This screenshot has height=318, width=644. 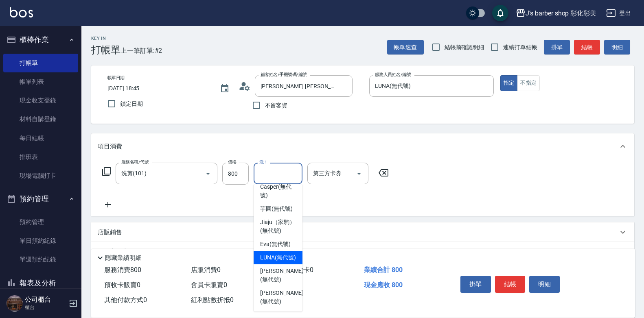 I want to click on a: 單週預約紀錄, so click(x=41, y=260).